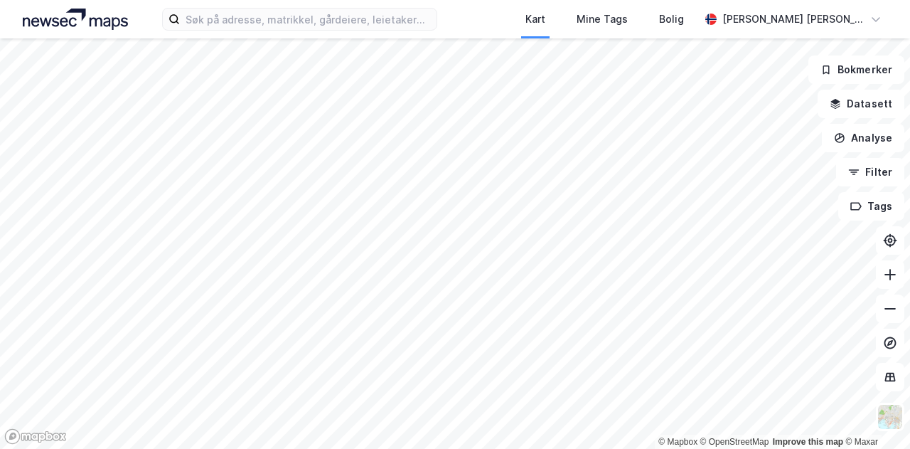  What do you see at coordinates (863, 138) in the screenshot?
I see `button: Analyse` at bounding box center [863, 138].